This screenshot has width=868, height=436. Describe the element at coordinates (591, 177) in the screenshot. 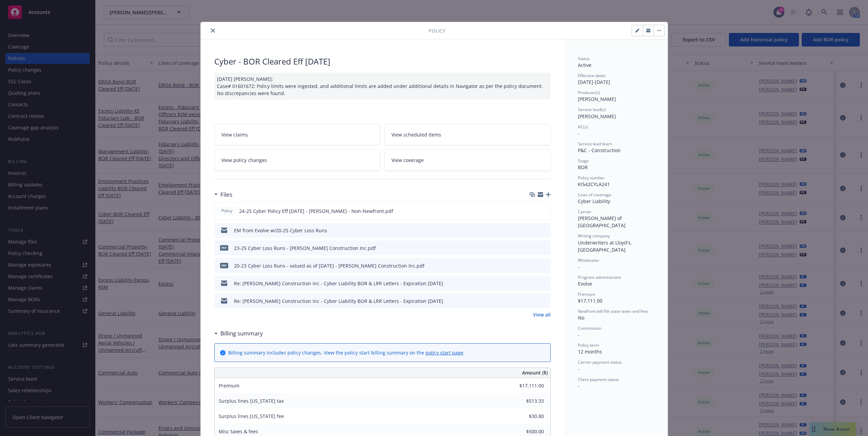

I see `span: Policy number` at that location.